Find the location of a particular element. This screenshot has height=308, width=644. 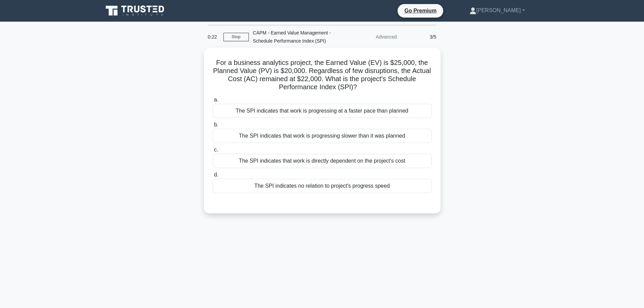

span: c. is located at coordinates (216, 150).